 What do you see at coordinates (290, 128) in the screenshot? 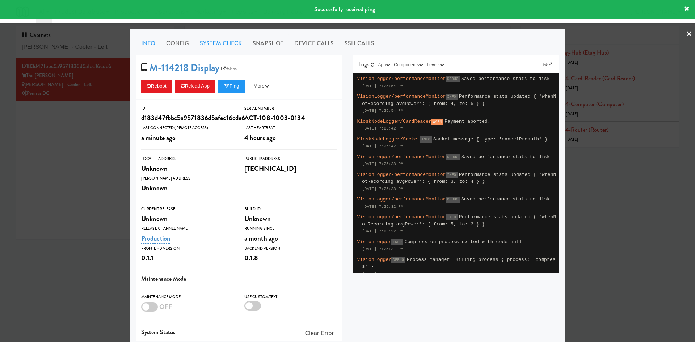
I see `div: Last Heartbeat` at bounding box center [290, 128].